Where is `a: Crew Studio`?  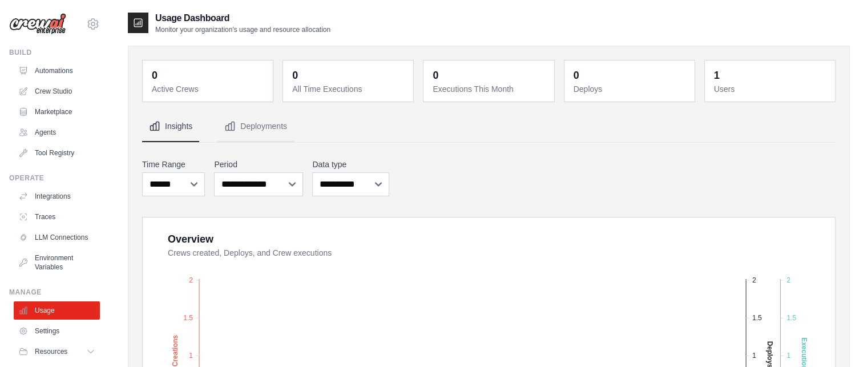
a: Crew Studio is located at coordinates (57, 91).